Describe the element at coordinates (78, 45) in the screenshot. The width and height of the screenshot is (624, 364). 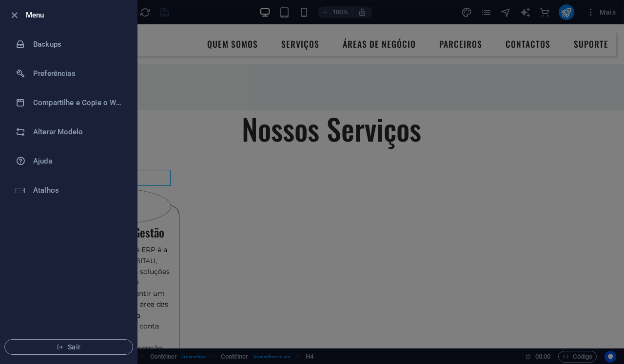
I see `h6: Backups` at that location.